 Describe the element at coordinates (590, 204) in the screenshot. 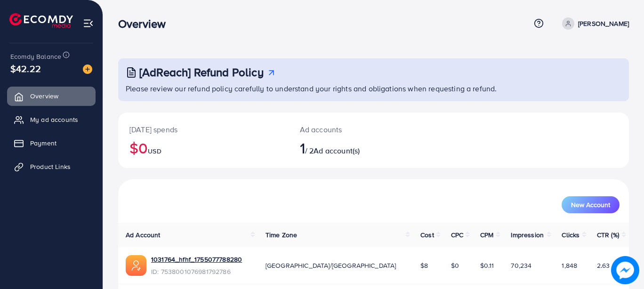

I see `button: New Account` at that location.